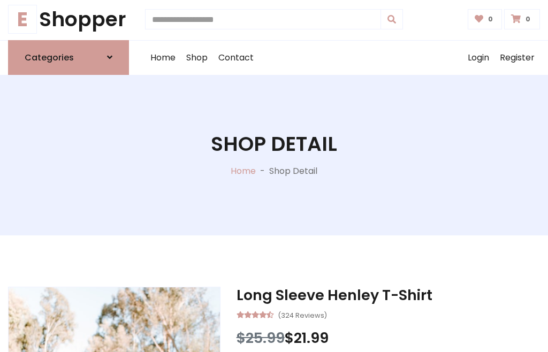 The image size is (548, 352). I want to click on a: Register, so click(517, 58).